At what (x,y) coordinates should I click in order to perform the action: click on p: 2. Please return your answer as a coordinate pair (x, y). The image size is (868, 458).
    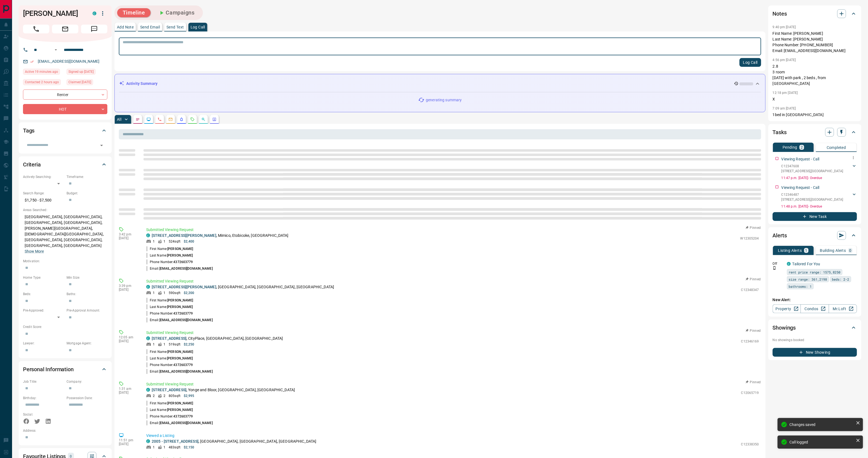
    Looking at the image, I should click on (164, 396).